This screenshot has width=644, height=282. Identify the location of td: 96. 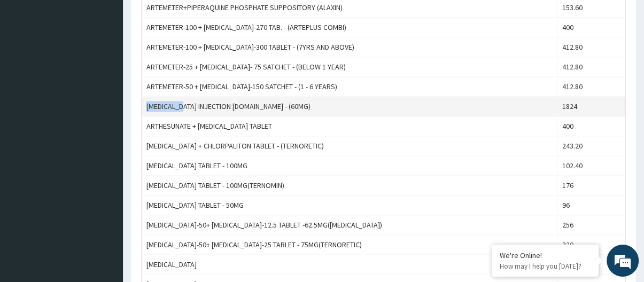
(592, 205).